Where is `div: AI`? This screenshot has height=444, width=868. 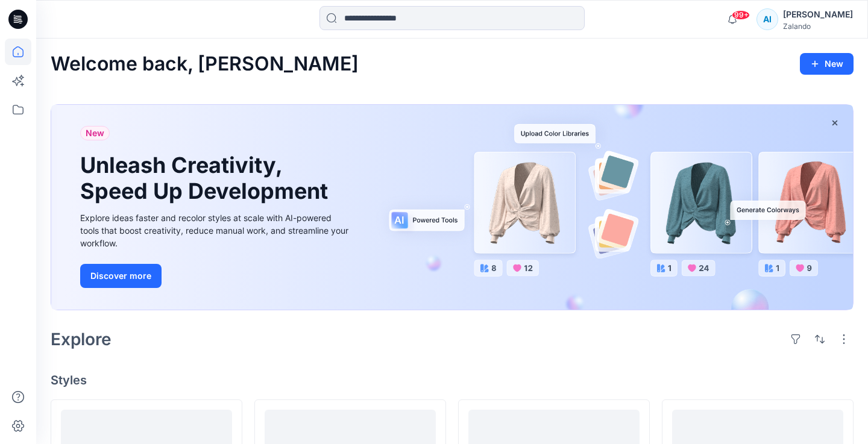 div: AI is located at coordinates (767, 19).